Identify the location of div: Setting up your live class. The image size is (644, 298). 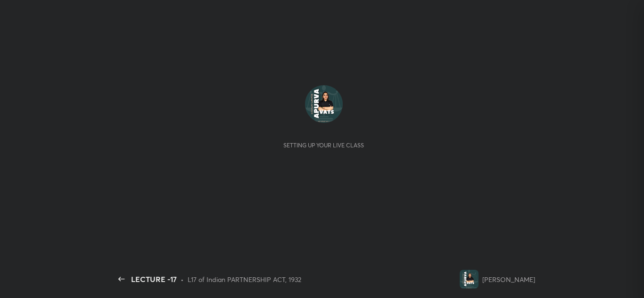
(324, 145).